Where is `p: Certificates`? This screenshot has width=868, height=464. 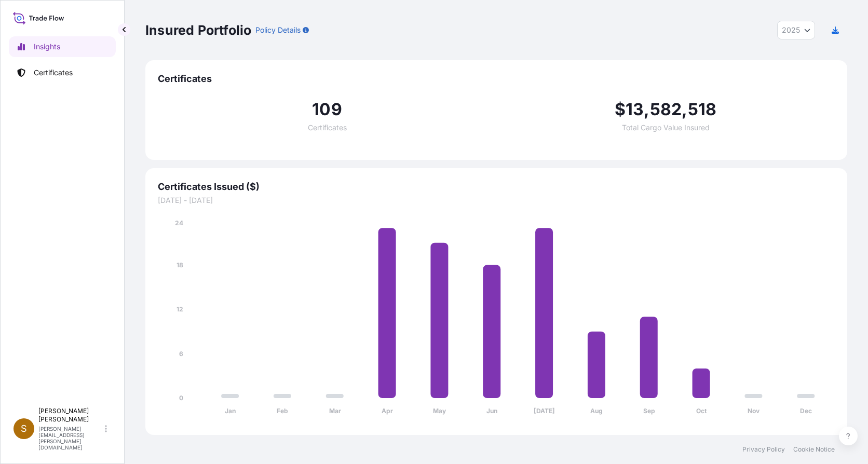 p: Certificates is located at coordinates (53, 73).